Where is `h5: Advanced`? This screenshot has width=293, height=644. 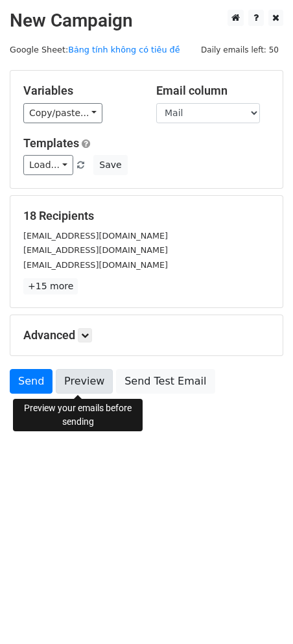
h5: Advanced is located at coordinates (146, 336).